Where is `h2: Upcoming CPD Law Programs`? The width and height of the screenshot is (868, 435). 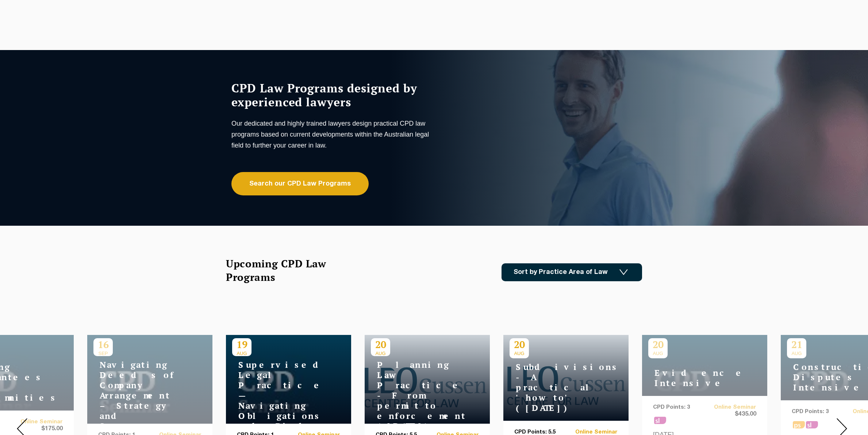 h2: Upcoming CPD Law Programs is located at coordinates (285, 270).